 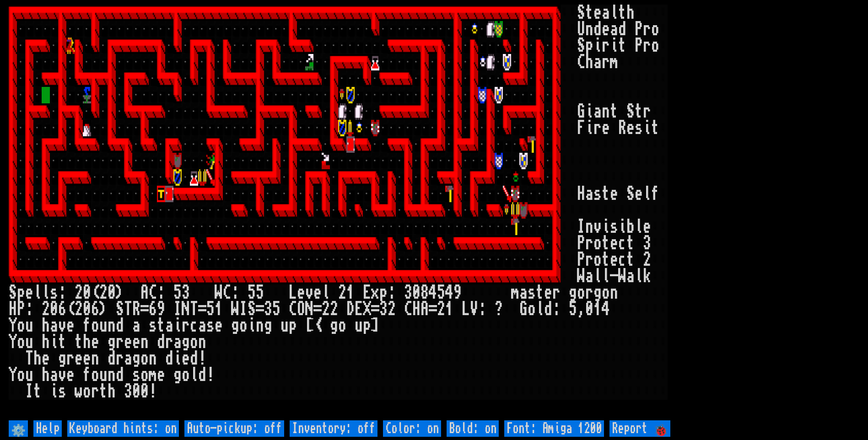 What do you see at coordinates (351, 293) in the screenshot?
I see `div: 1` at bounding box center [351, 293].